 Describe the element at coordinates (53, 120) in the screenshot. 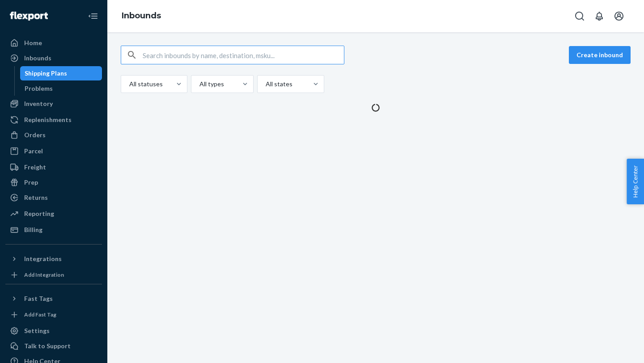

I see `a: Replenishments` at that location.